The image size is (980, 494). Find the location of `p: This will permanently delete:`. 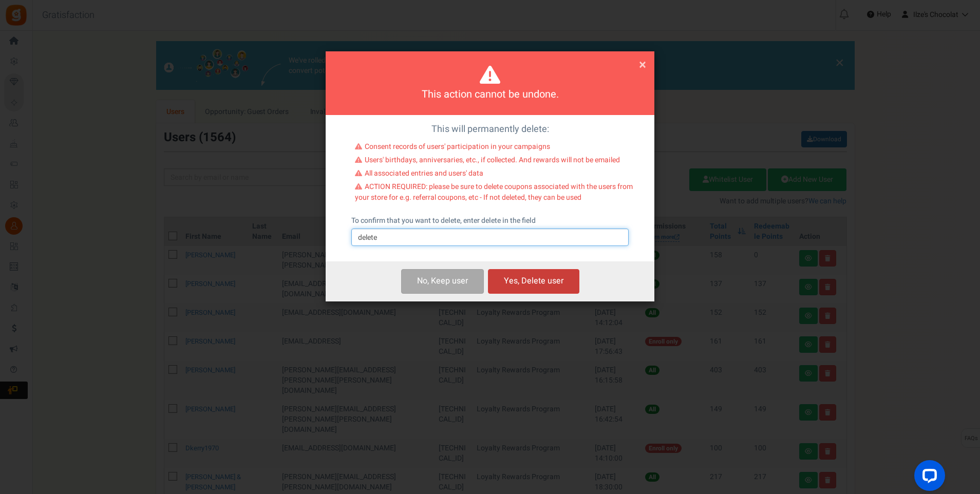

p: This will permanently delete: is located at coordinates (490, 130).